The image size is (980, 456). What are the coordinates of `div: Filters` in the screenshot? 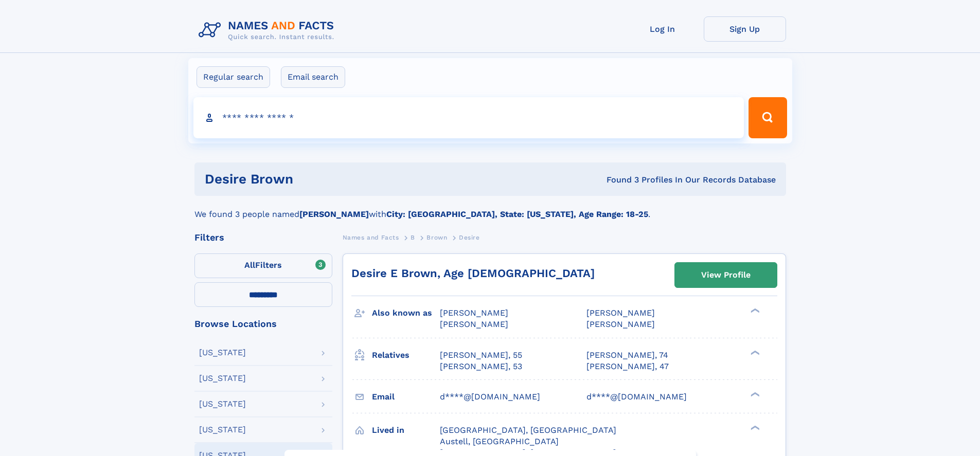 It's located at (264, 237).